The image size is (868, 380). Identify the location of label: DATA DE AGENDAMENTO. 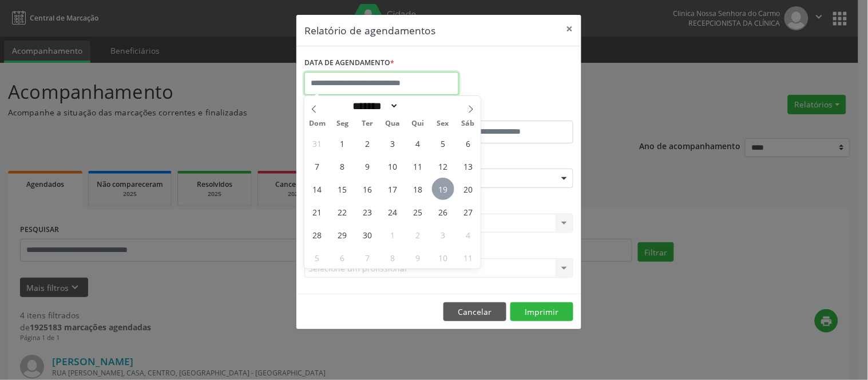
(349, 63).